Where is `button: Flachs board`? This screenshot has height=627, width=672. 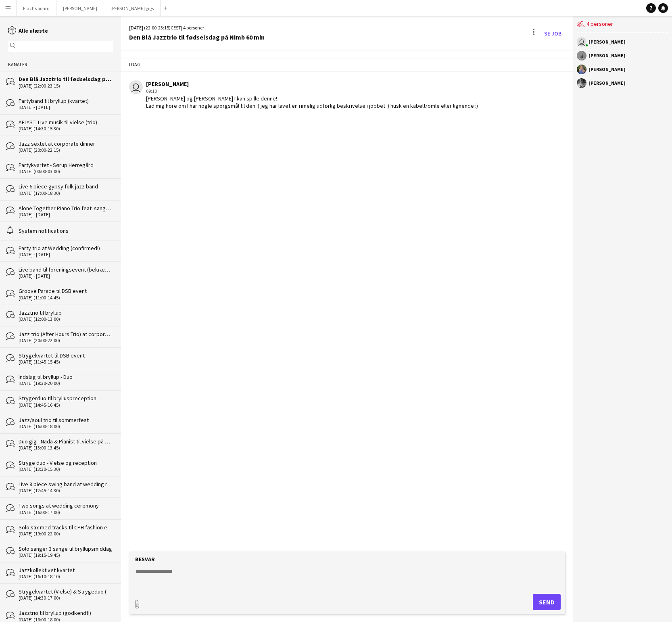 button: Flachs board is located at coordinates (36, 8).